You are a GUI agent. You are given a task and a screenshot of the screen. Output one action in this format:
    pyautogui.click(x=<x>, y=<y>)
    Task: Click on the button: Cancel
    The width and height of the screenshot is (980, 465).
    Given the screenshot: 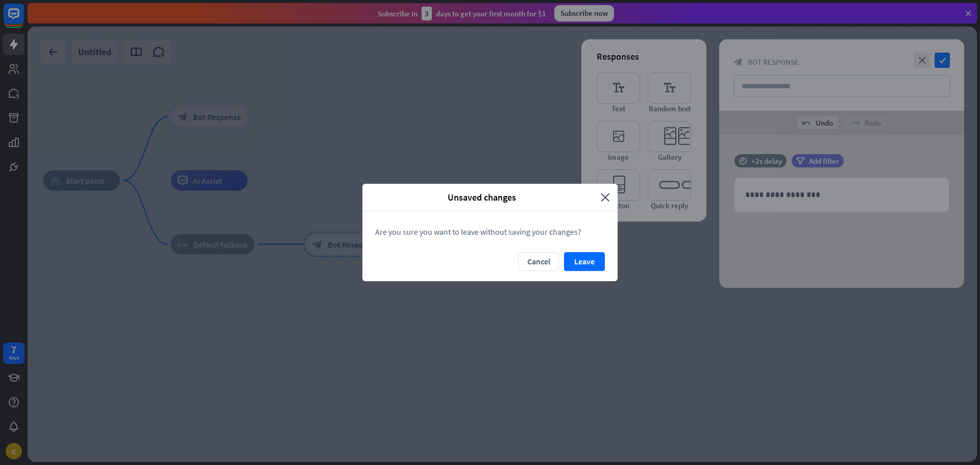 What is the action you would take?
    pyautogui.click(x=538, y=261)
    